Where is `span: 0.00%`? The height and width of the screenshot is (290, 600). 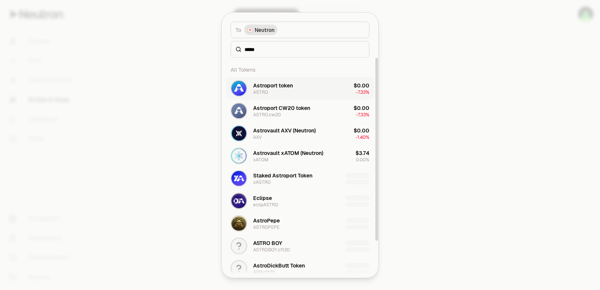 span: 0.00% is located at coordinates (363, 159).